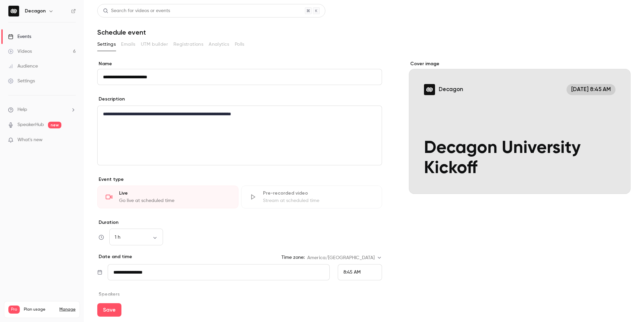 Image resolution: width=644 pixels, height=322 pixels. Describe the element at coordinates (168, 197) in the screenshot. I see `div: LiveGo live at scheduled time` at that location.